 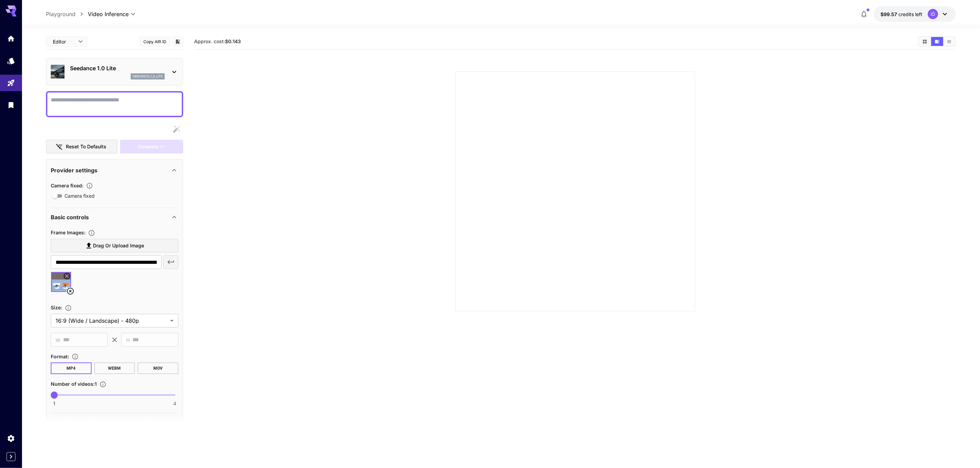 I want to click on p: seedance_1_0_lite, so click(x=147, y=77).